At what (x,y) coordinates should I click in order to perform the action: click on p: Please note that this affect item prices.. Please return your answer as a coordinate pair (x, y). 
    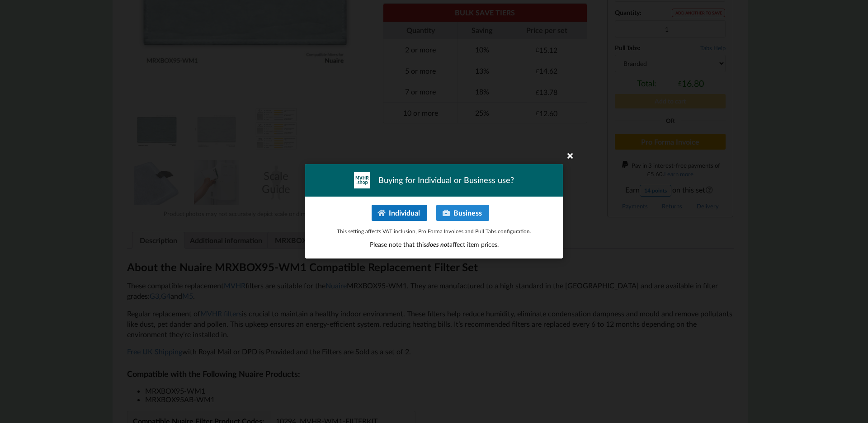
    Looking at the image, I should click on (434, 245).